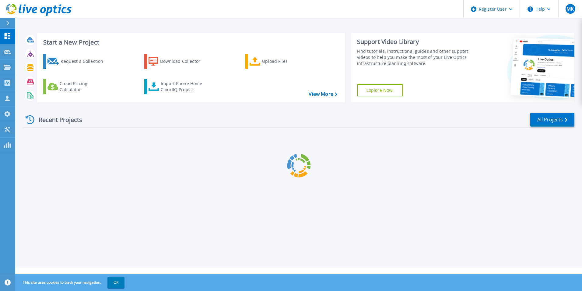 The height and width of the screenshot is (291, 582). Describe the element at coordinates (178, 61) in the screenshot. I see `a: Download Collector` at that location.